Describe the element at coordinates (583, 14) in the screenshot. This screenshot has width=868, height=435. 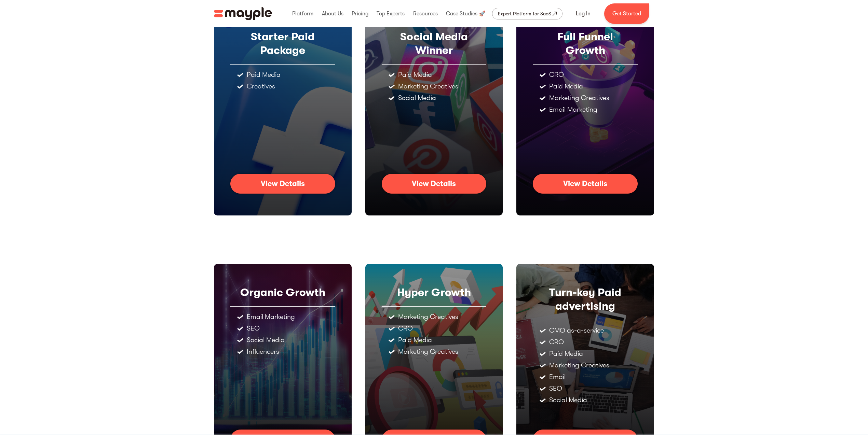
I see `a: Log In` at that location.